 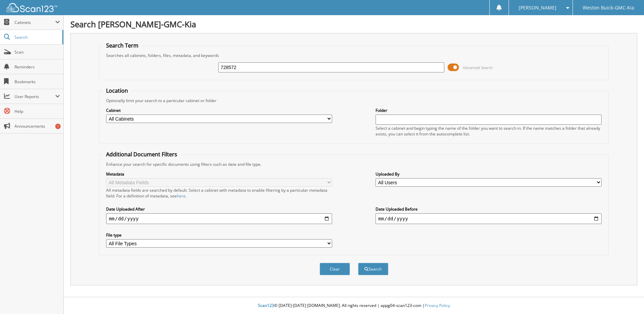 I want to click on span: Reminders, so click(x=37, y=67).